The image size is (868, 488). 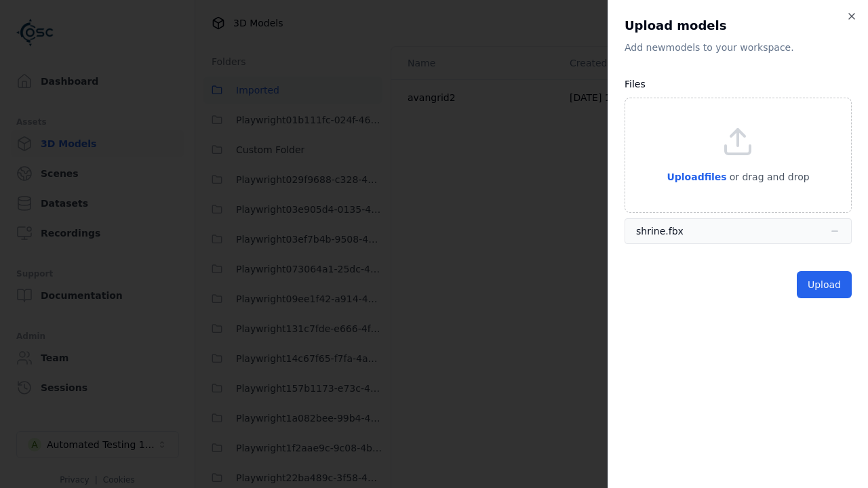 I want to click on button: Upload, so click(x=824, y=285).